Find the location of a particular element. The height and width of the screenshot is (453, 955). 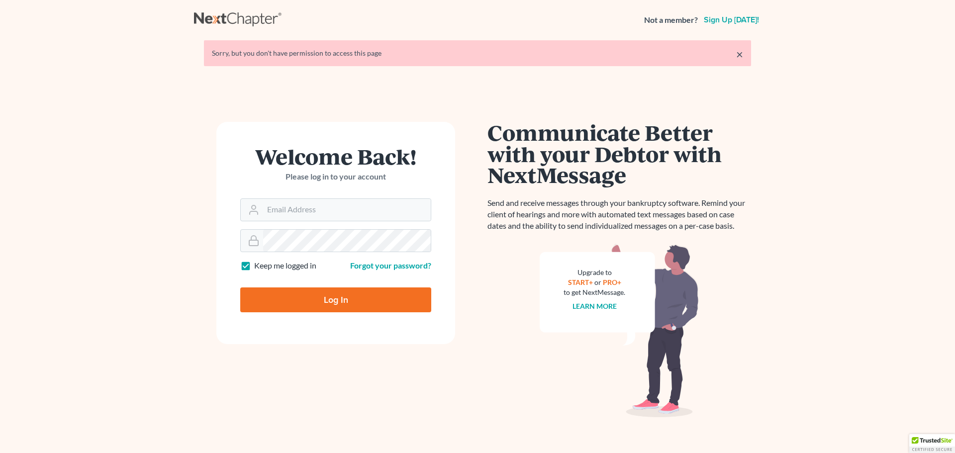

h1: Welcome Back! is located at coordinates (336, 156).